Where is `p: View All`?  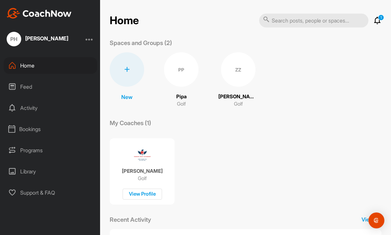 p: View All is located at coordinates (372, 220).